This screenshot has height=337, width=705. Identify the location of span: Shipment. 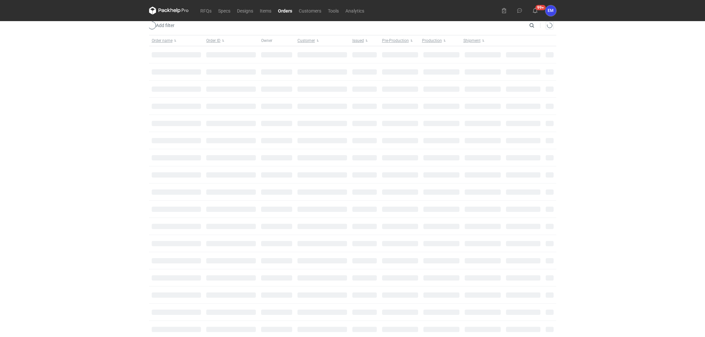
(472, 41).